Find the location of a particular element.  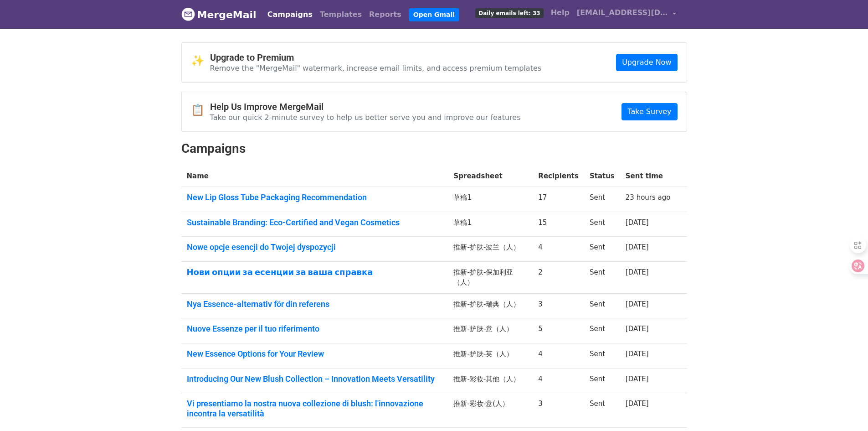

a: Nya Essence-alternativ för din referens is located at coordinates (315, 304).